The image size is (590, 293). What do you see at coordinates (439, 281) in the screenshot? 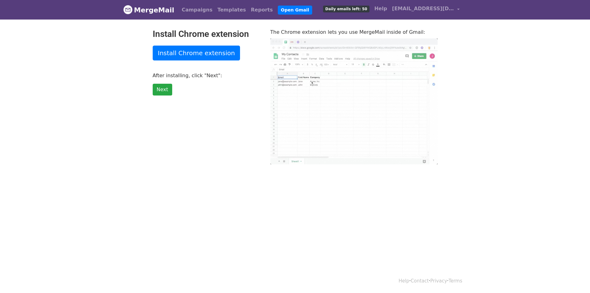
I see `a: Privacy` at bounding box center [439, 281].